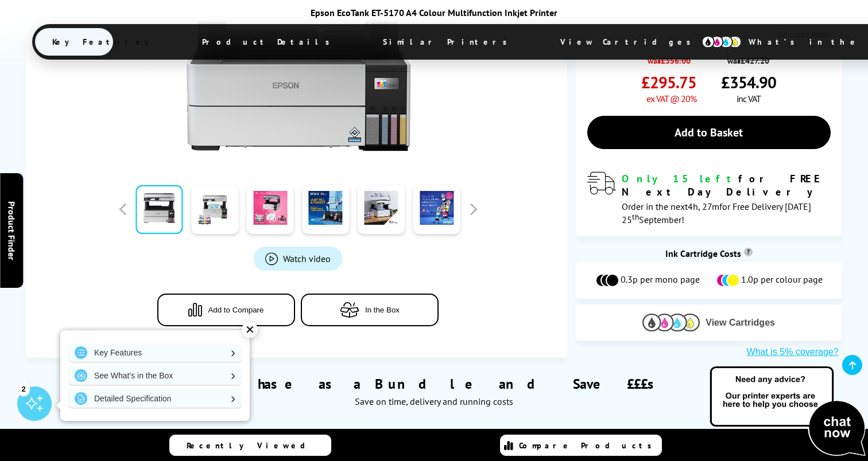 The width and height of the screenshot is (868, 461). Describe the element at coordinates (382, 310) in the screenshot. I see `span: In the Box` at that location.